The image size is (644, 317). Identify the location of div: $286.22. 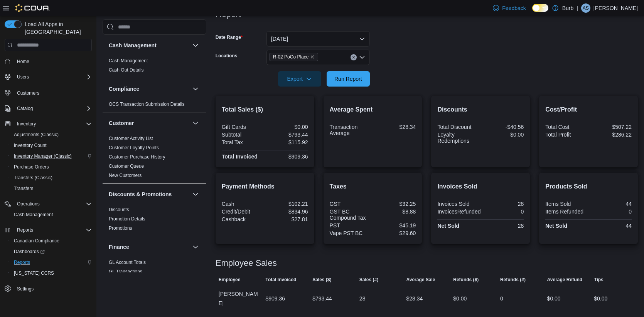
(611, 135).